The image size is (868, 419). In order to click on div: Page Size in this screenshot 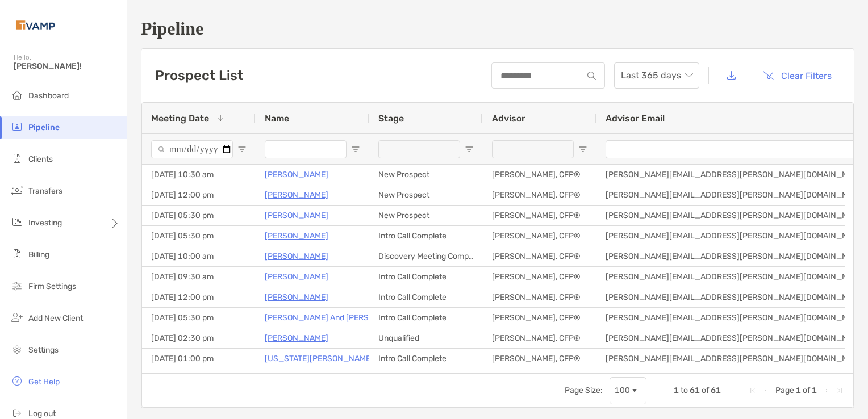, I will do `click(627, 391)`.